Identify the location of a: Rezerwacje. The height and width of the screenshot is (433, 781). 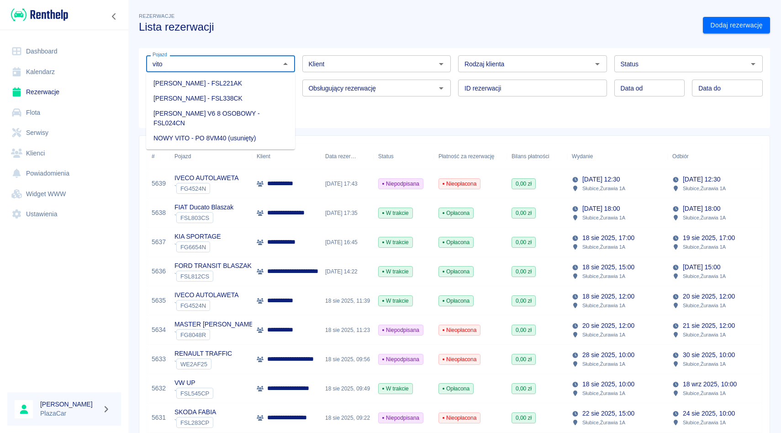
(64, 92).